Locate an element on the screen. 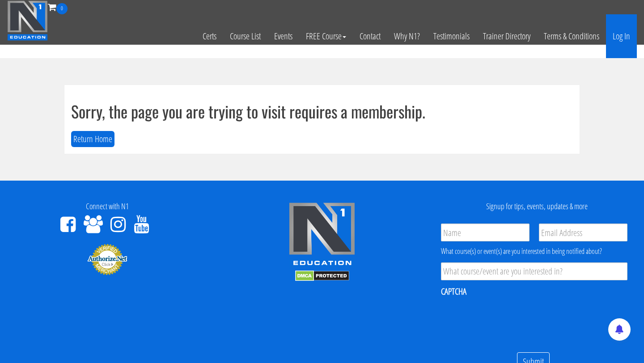  img: Authorize.Net Merchant - Click to Verify is located at coordinates (107, 259).